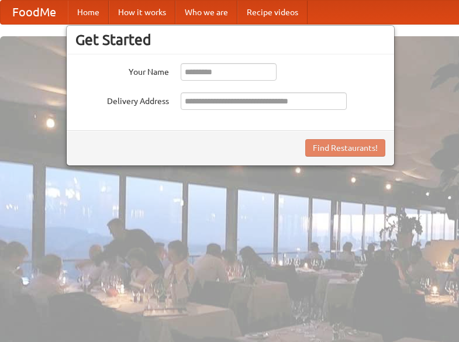 The image size is (459, 342). I want to click on label: Your Name, so click(122, 70).